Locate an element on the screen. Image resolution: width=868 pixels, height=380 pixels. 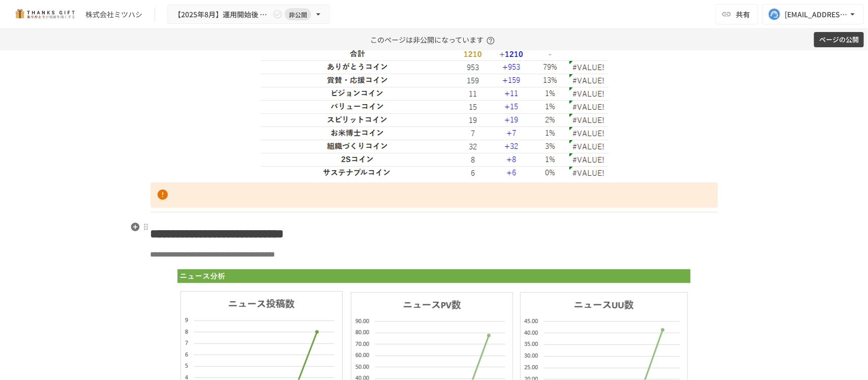
button: 【2025年8月】運用開始後 振り返りMTG非公開 is located at coordinates (248, 14).